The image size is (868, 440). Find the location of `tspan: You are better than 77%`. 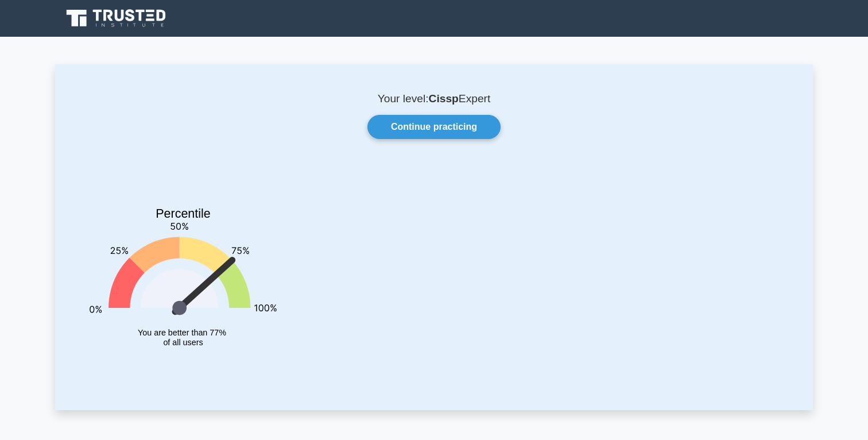

tspan: You are better than 77% is located at coordinates (182, 332).